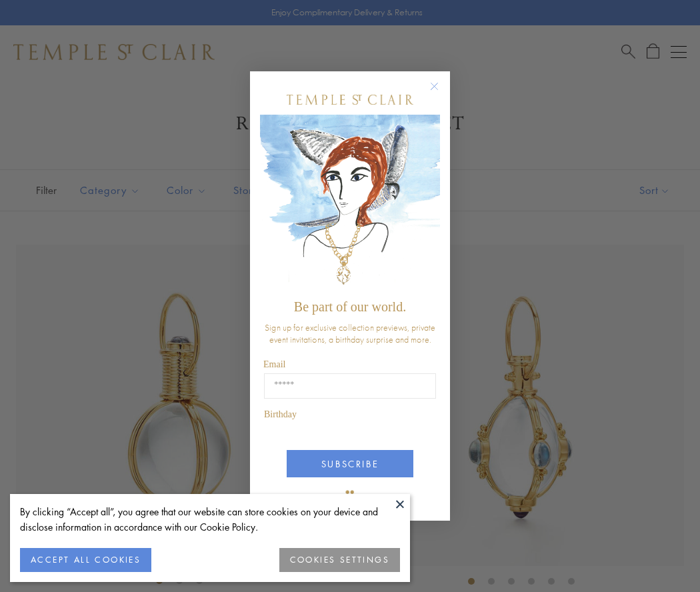 The image size is (700, 592). I want to click on span: Be part of our world., so click(350, 307).